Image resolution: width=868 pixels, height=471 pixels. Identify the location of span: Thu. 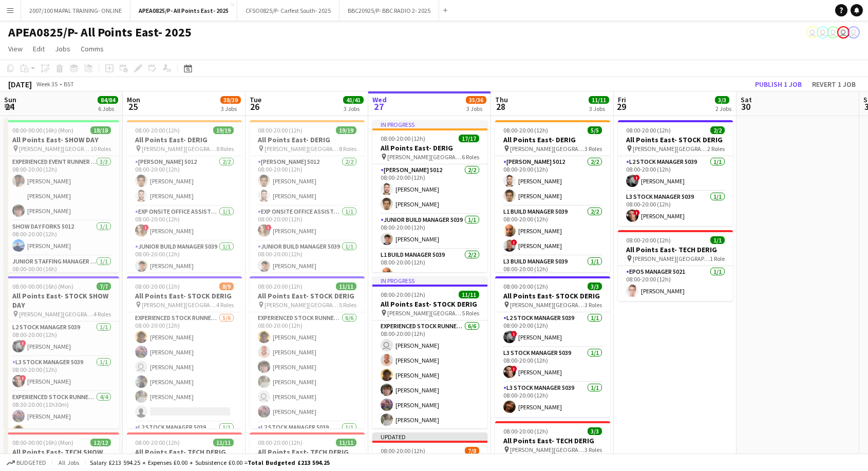
(501, 99).